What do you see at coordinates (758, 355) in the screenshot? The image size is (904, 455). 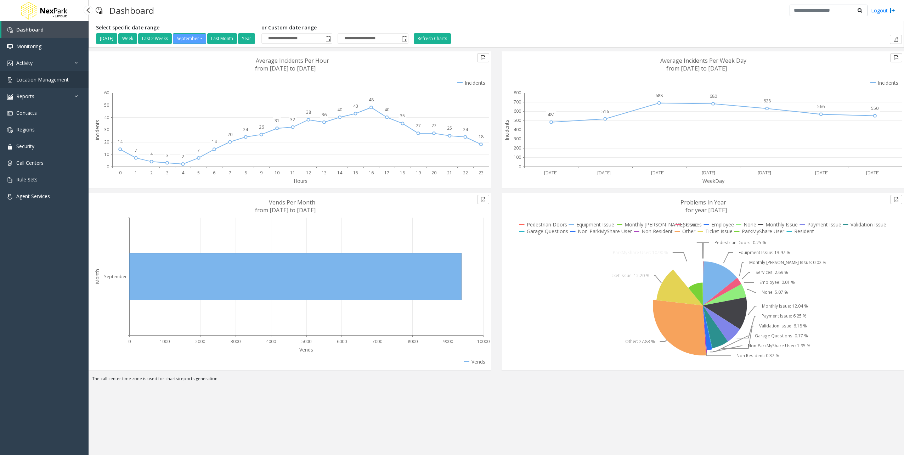 I see `text: Non Resident: 0.37 %` at bounding box center [758, 355].